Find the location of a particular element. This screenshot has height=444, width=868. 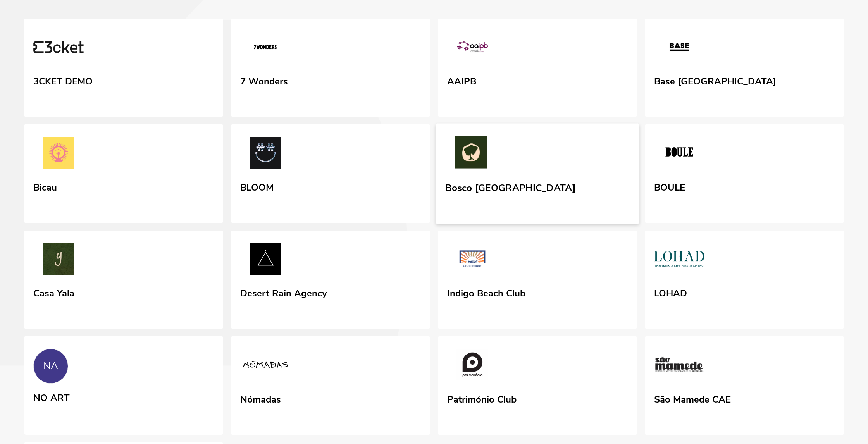

div: 3CKET DEMO is located at coordinates (63, 80).